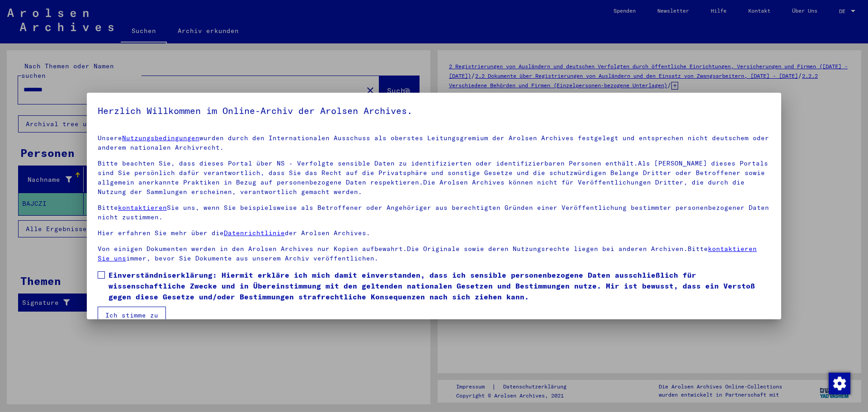 The height and width of the screenshot is (412, 868). I want to click on a: Nutzungsbedingungen, so click(160, 138).